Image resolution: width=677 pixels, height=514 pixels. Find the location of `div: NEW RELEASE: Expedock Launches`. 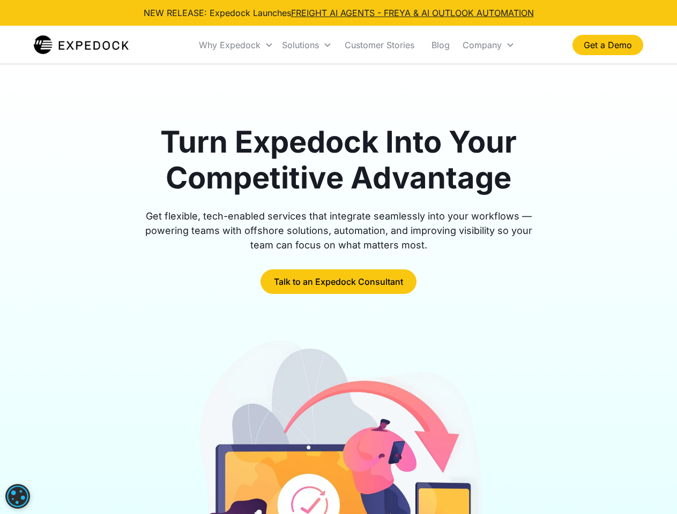

div: NEW RELEASE: Expedock Launches is located at coordinates (339, 13).